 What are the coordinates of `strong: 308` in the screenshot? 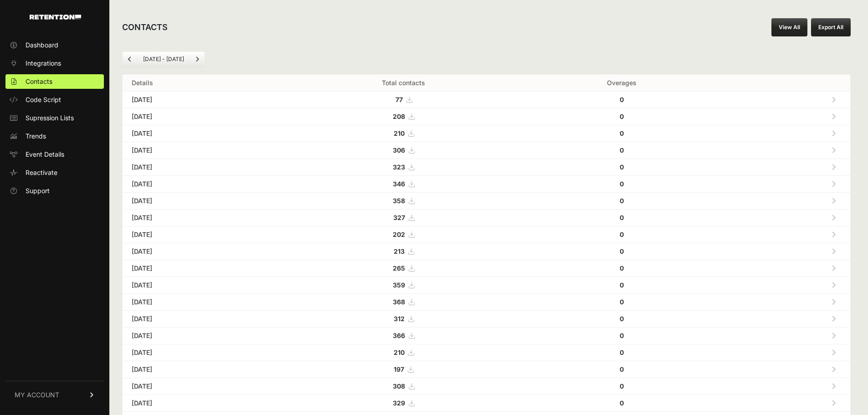 It's located at (399, 386).